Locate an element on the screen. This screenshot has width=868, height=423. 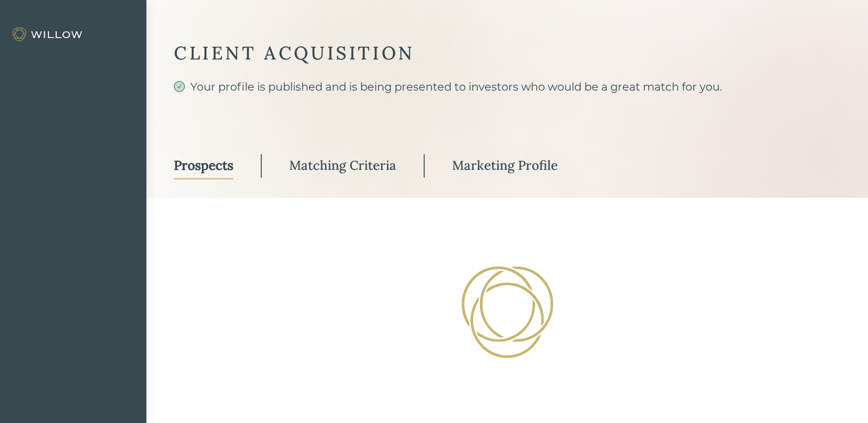
div: Prospects is located at coordinates (204, 165).